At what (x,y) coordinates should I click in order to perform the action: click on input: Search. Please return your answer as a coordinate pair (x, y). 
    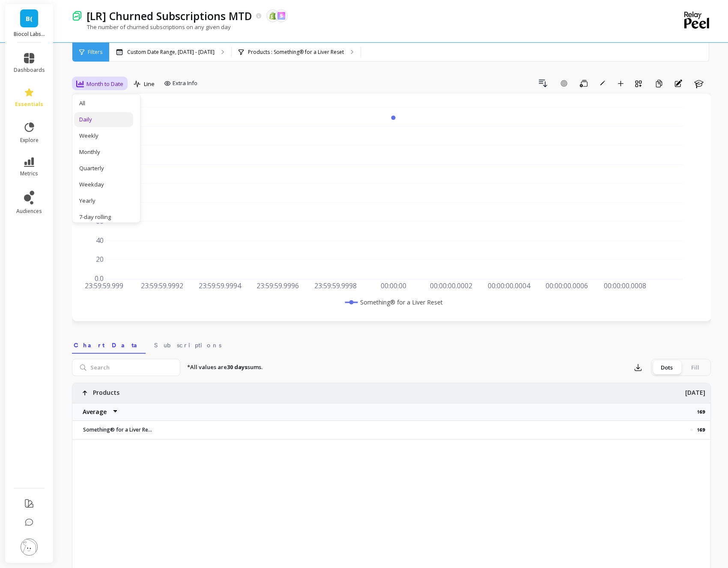
    Looking at the image, I should click on (126, 368).